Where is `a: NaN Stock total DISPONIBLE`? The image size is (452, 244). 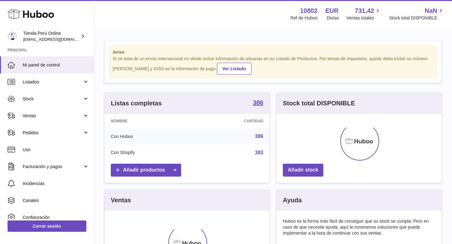 a: NaN Stock total DISPONIBLE is located at coordinates (417, 14).